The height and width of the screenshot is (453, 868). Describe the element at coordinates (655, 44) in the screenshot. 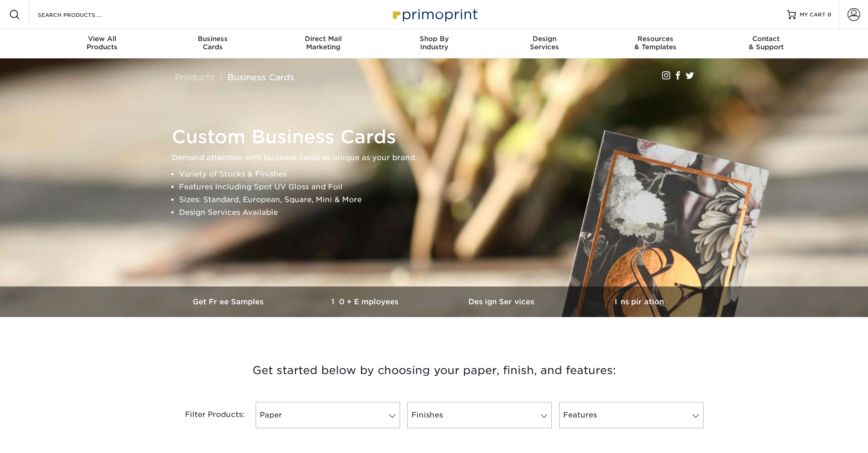

I see `a: Resources& Templates` at that location.